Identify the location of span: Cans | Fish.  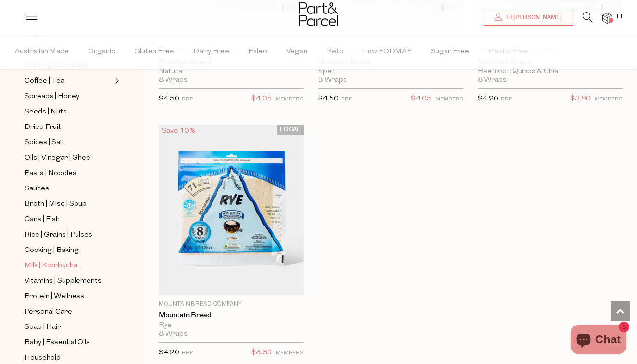
(42, 219).